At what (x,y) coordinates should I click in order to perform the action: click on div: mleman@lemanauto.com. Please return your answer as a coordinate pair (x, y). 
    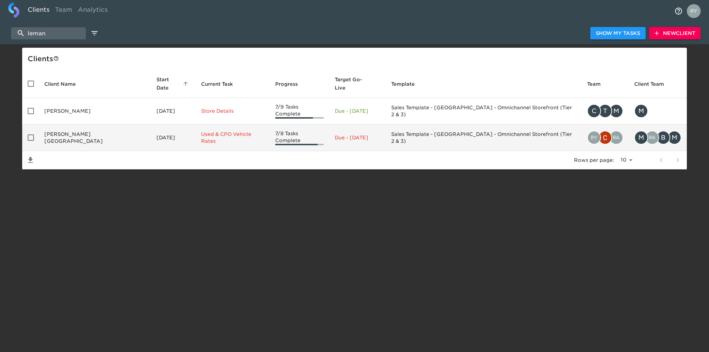
    Looking at the image, I should click on (658, 111).